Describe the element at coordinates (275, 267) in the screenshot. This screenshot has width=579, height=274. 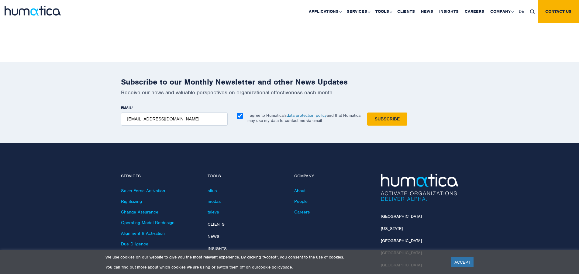
I see `p: You can find out more about which cookies we are using or switch them off on our page.` at that location.